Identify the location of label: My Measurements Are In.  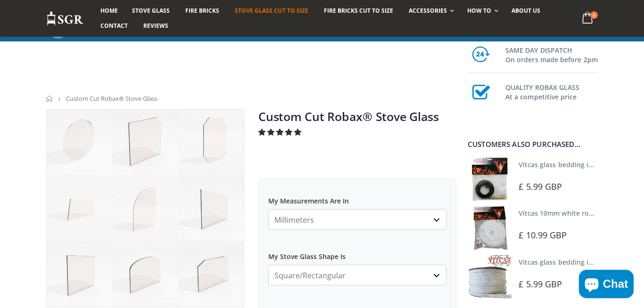
(358, 197).